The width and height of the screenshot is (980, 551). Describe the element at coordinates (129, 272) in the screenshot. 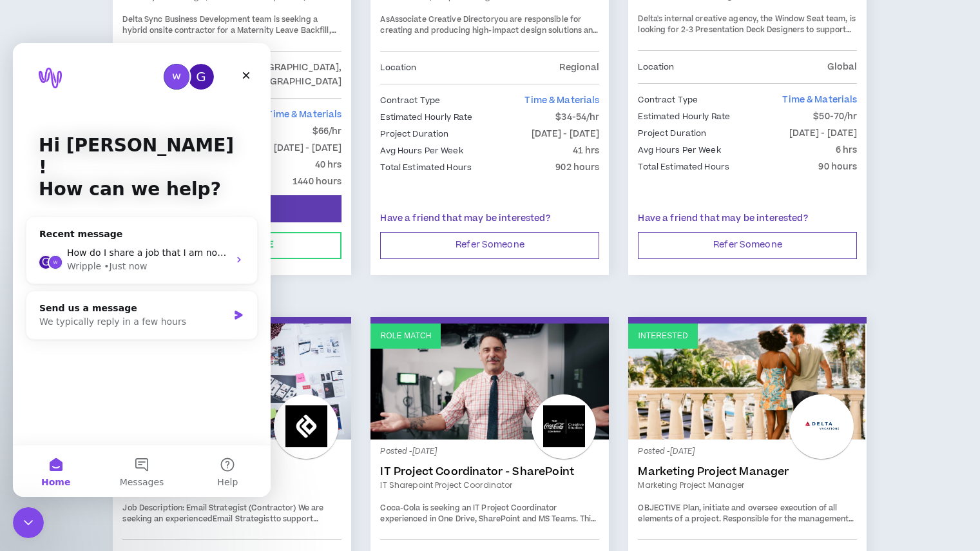

I see `div: Send us a messageWe typically reply in a few hours` at that location.